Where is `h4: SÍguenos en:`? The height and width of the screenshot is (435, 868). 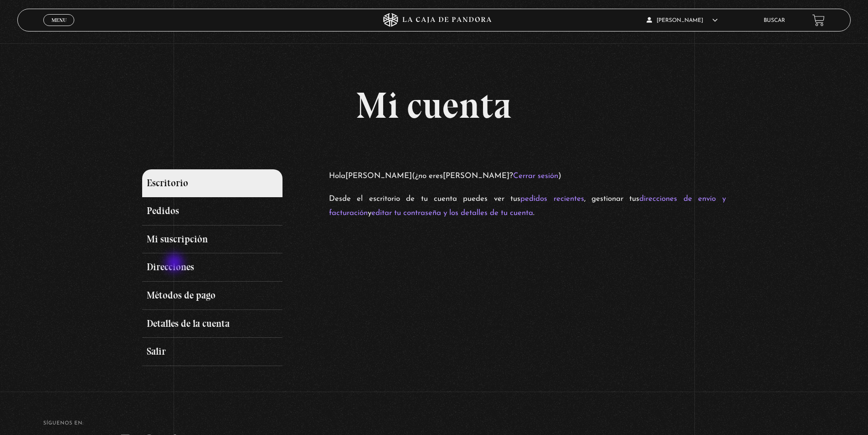
h4: SÍguenos en: is located at coordinates (434, 423).